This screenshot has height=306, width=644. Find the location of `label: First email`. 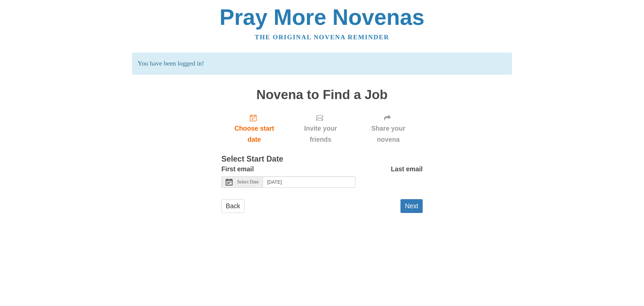

label: First email is located at coordinates (238, 169).